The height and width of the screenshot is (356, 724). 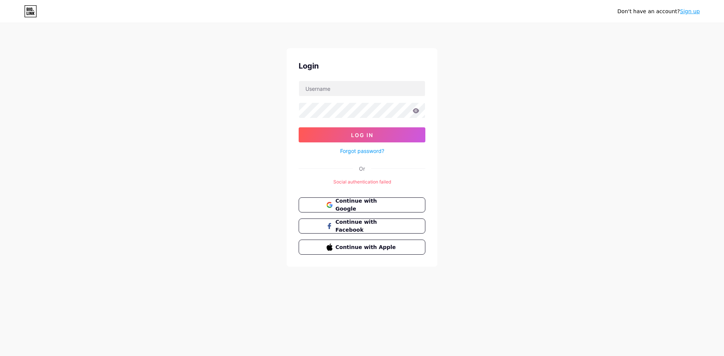 What do you see at coordinates (362, 89) in the screenshot?
I see `input: Username` at bounding box center [362, 89].